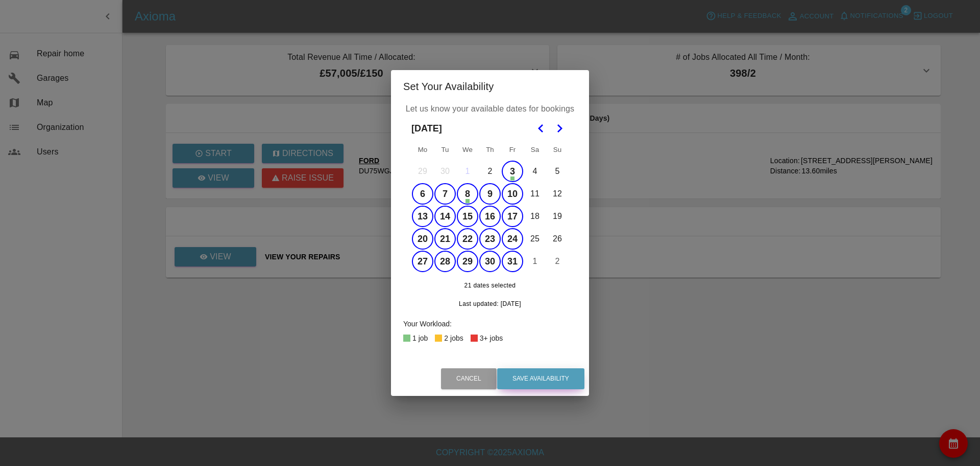 The image size is (980, 466). Describe the element at coordinates (467, 216) in the screenshot. I see `button: Wednesday, October 15th, 2025, selected` at that location.